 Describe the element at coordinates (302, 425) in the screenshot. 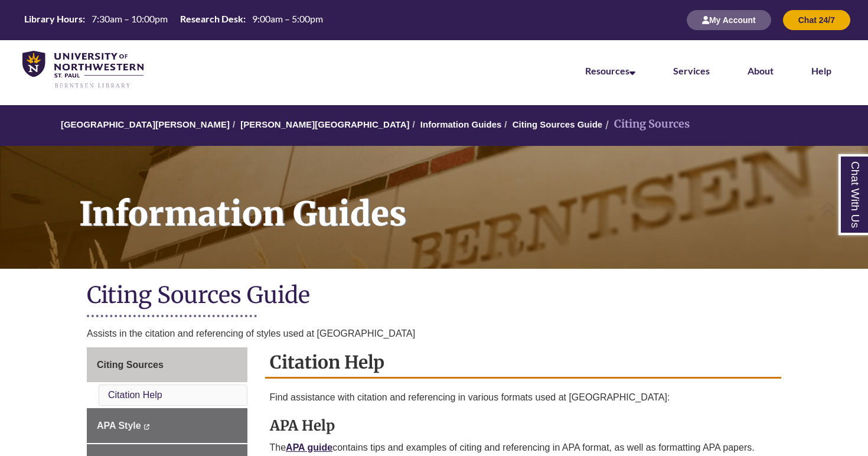

I see `strong: APA Help` at that location.